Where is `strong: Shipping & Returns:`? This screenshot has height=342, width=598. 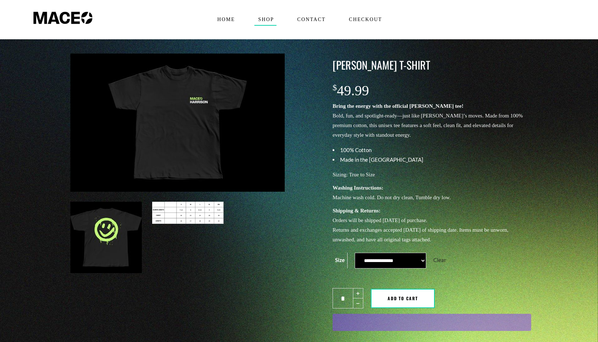 strong: Shipping & Returns: is located at coordinates (357, 211).